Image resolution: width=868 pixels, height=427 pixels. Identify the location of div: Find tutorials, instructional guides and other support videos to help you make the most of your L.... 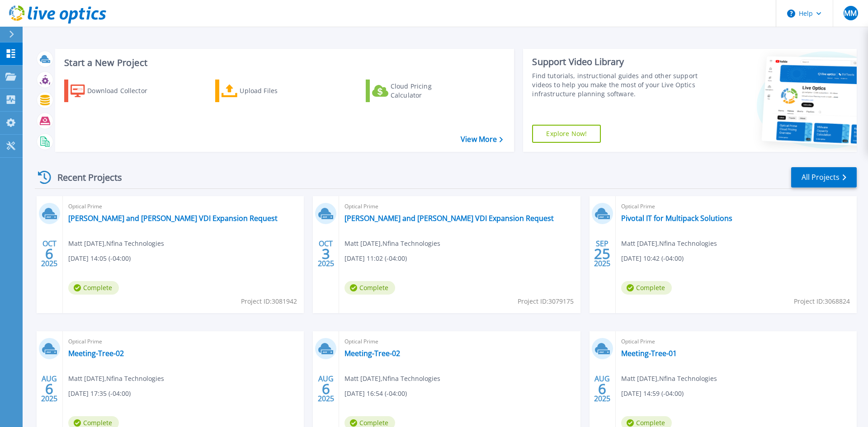
(617, 85).